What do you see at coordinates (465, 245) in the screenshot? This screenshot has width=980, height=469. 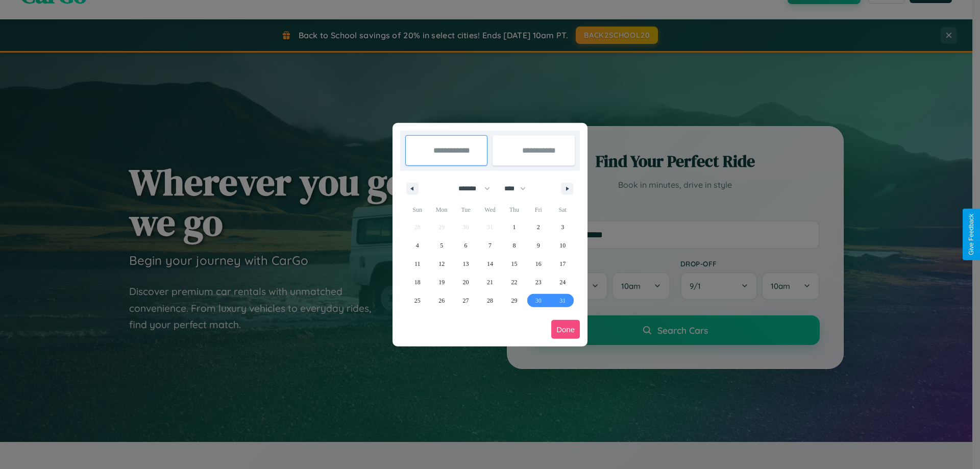 I see `button: 6` at bounding box center [465, 245].